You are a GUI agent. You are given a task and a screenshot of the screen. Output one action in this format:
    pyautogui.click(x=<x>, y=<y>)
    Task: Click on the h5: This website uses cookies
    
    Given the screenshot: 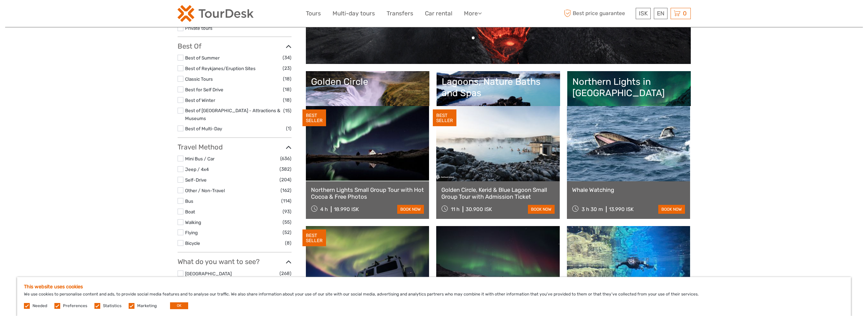 What is the action you would take?
    pyautogui.click(x=434, y=287)
    